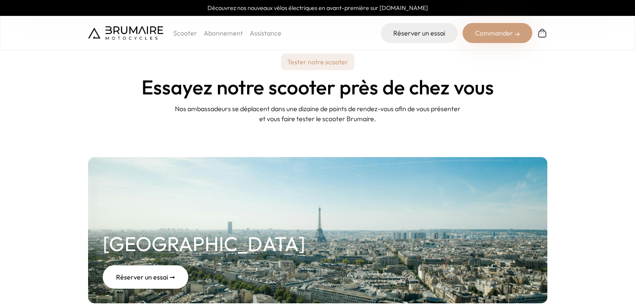 Image resolution: width=635 pixels, height=305 pixels. I want to click on p: Nos ambassadeurs se déplacent dans une dizaine de points de rendez-vous afin de vous présenter et..., so click(318, 114).